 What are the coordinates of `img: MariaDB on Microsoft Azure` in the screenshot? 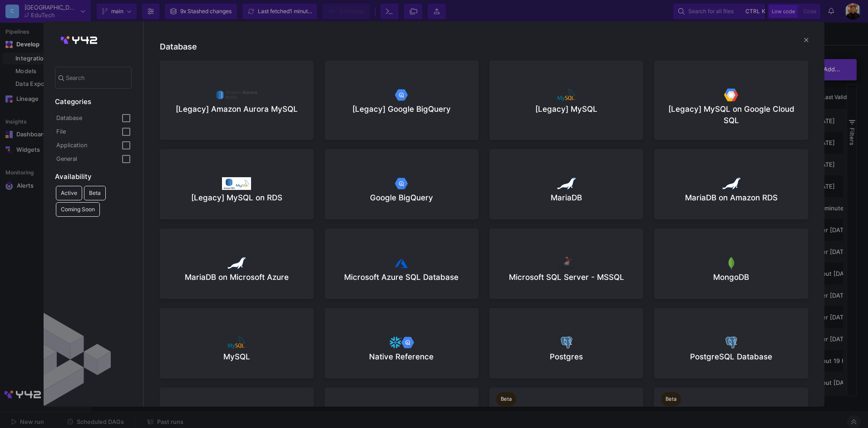 It's located at (236, 263).